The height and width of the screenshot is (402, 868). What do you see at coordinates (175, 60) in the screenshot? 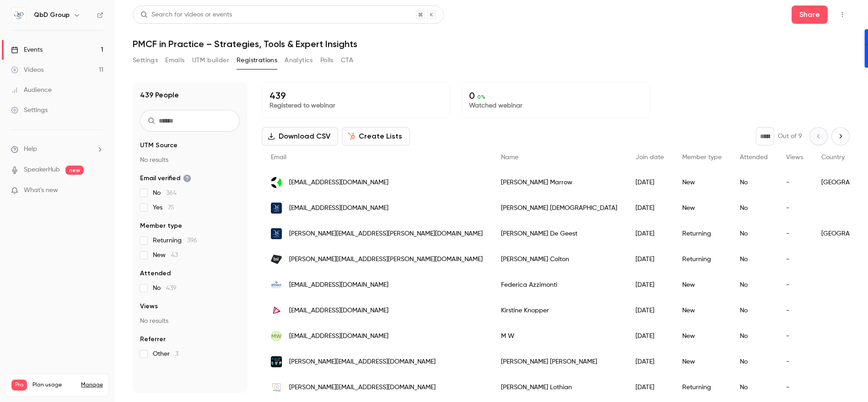
I see `button: Emails` at bounding box center [175, 60].